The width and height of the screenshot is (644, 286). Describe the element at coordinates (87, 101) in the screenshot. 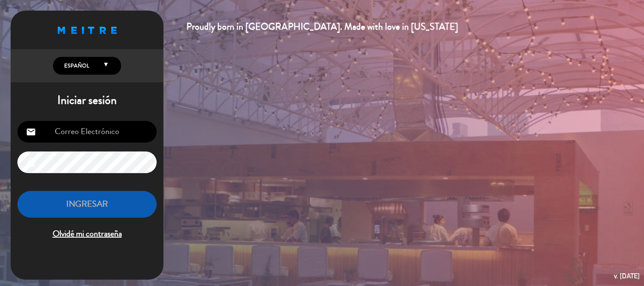

I see `h1: Iniciar sesión` at that location.